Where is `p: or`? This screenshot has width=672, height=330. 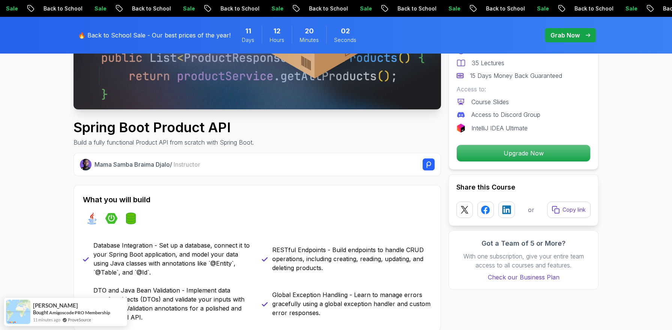 p: or is located at coordinates (531, 210).